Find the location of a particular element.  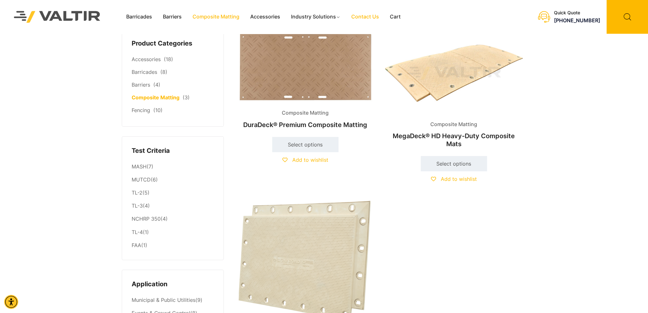

div: Quick Quote is located at coordinates (577, 13).